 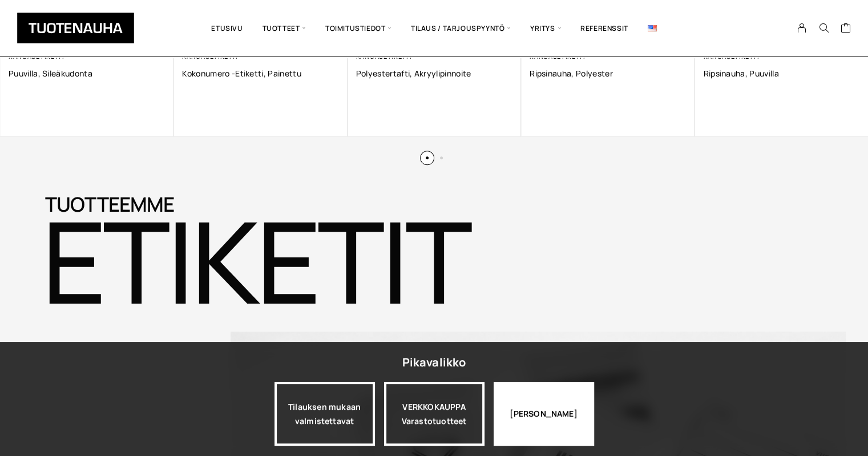 What do you see at coordinates (605, 28) in the screenshot?
I see `a: Referenssit` at bounding box center [605, 28].